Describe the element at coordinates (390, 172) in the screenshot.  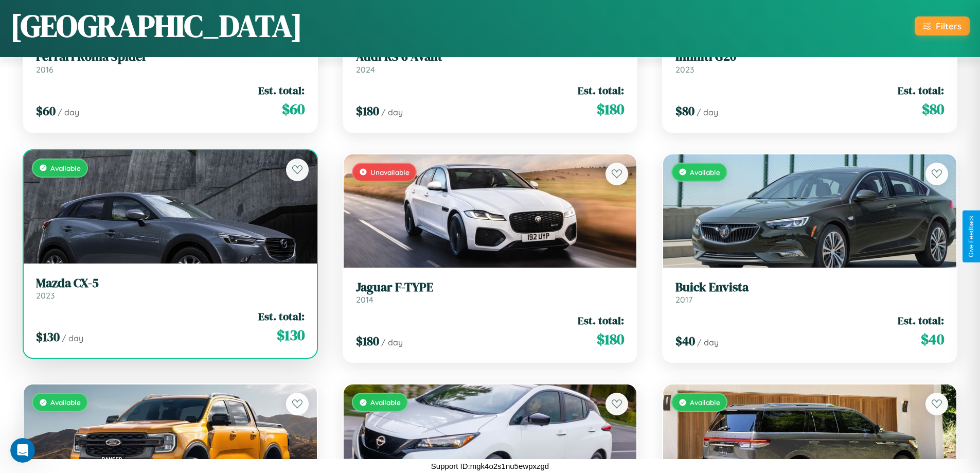
I see `span: Unavailable` at that location.